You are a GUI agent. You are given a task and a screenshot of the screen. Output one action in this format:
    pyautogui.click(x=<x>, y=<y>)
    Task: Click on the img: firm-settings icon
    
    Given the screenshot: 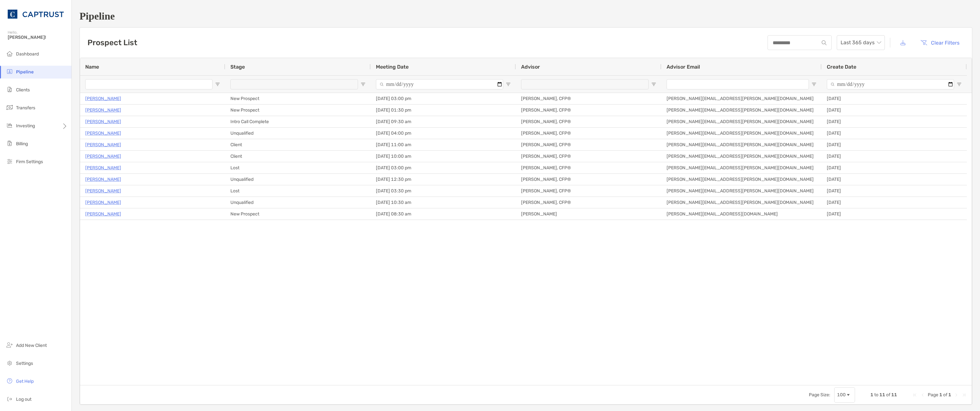 What is the action you would take?
    pyautogui.click(x=9, y=161)
    